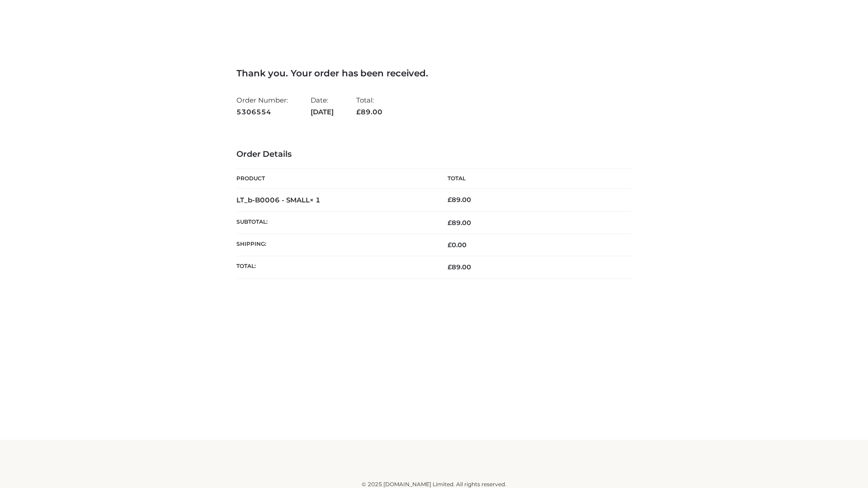 The width and height of the screenshot is (868, 488). Describe the element at coordinates (335, 223) in the screenshot. I see `th: Subtotal:` at that location.